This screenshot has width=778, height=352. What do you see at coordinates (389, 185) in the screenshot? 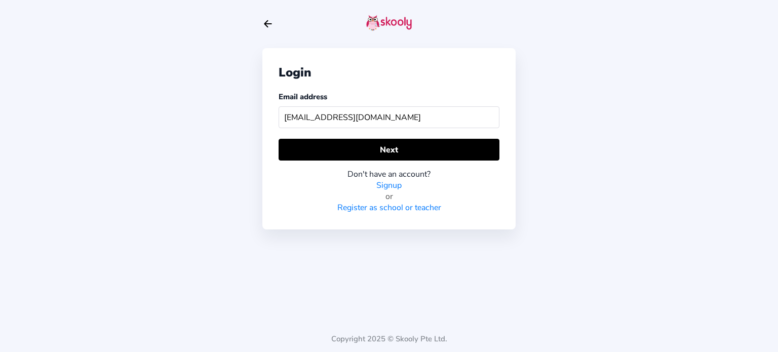
I see `a: Signup` at bounding box center [389, 185].